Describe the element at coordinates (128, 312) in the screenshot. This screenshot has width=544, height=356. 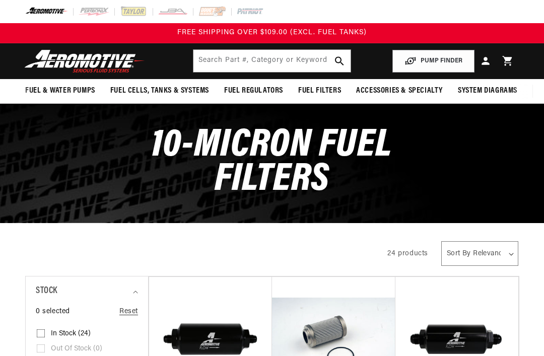
I see `a: Reset` at that location.